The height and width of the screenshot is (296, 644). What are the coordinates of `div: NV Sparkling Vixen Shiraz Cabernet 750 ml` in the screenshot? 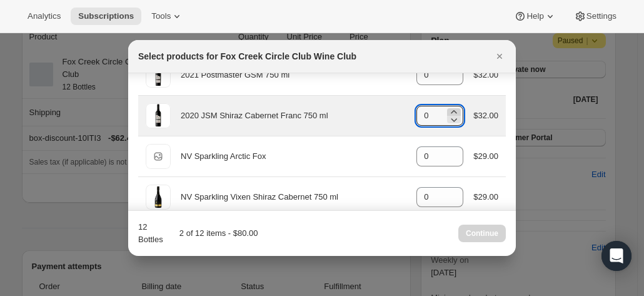 It's located at (293, 197).